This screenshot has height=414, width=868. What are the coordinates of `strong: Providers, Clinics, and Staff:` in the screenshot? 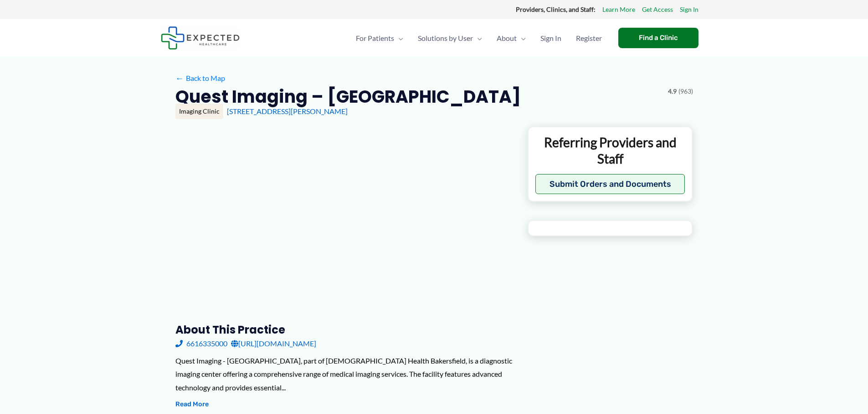 It's located at (555, 10).